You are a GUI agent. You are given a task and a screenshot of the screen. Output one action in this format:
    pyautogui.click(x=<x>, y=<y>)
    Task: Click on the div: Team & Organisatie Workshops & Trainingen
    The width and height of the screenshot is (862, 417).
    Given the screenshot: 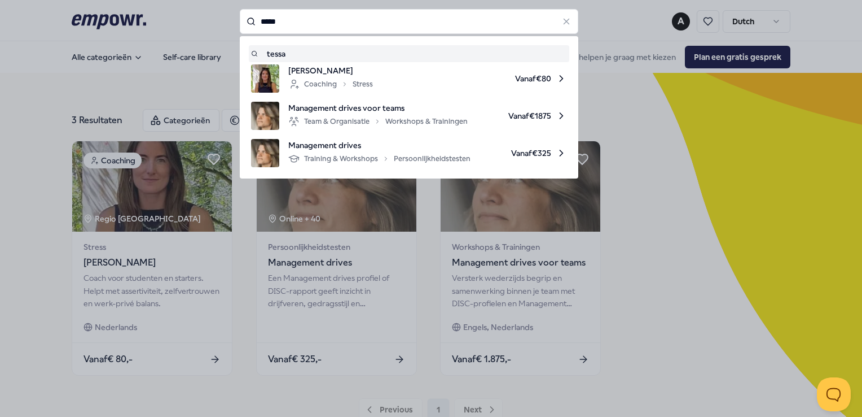 What is the action you would take?
    pyautogui.click(x=378, y=121)
    